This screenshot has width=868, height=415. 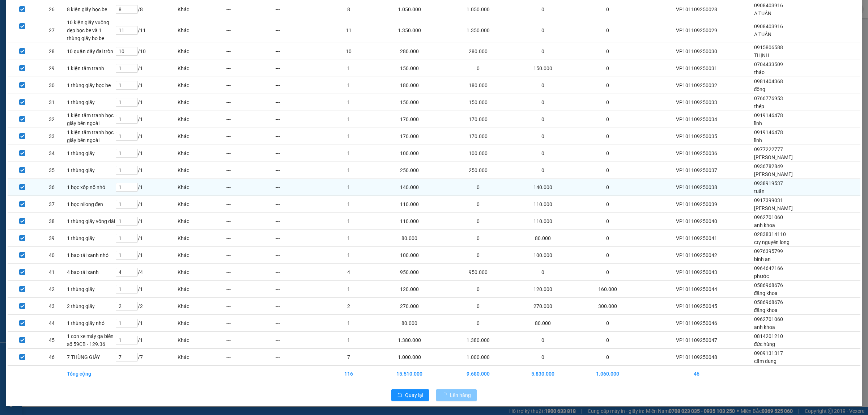 I want to click on span: loading, so click(x=446, y=396).